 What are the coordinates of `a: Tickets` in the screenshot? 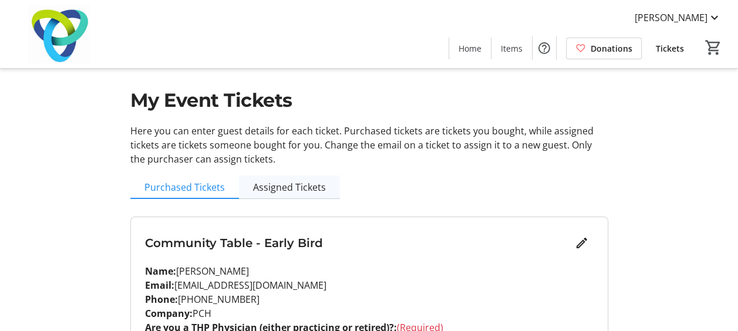 It's located at (670, 48).